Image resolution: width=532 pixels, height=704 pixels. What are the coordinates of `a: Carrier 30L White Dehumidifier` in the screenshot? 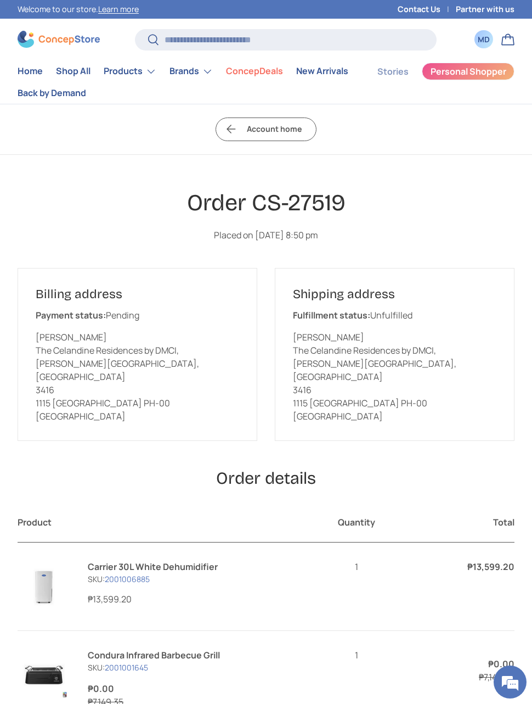 It's located at (153, 567).